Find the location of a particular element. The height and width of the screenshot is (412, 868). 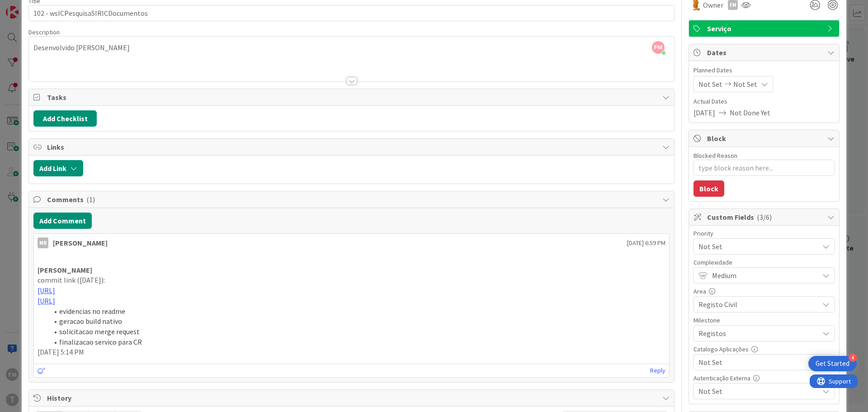

span: Not Done Yet is located at coordinates (750, 112).